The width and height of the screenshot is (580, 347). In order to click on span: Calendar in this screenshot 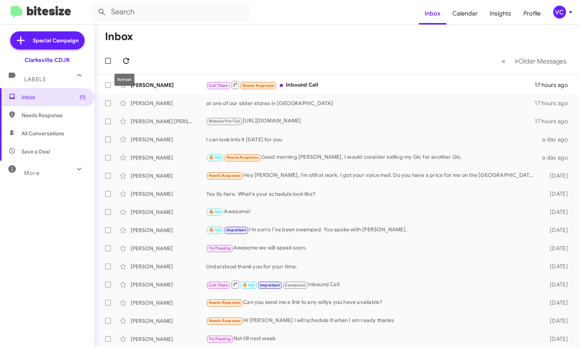, I will do `click(465, 14)`.